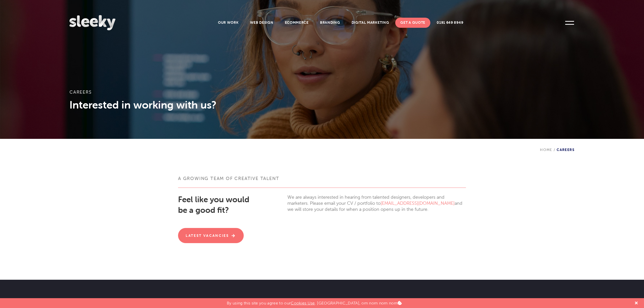  What do you see at coordinates (262, 23) in the screenshot?
I see `a: Web Design` at bounding box center [262, 23].